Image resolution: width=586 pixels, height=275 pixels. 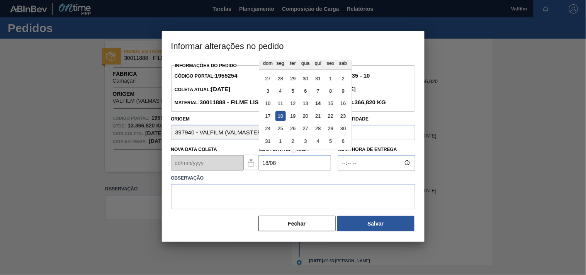 I want to click on div: Choose domingo, 10 de agosto de 2025, so click(x=268, y=103).